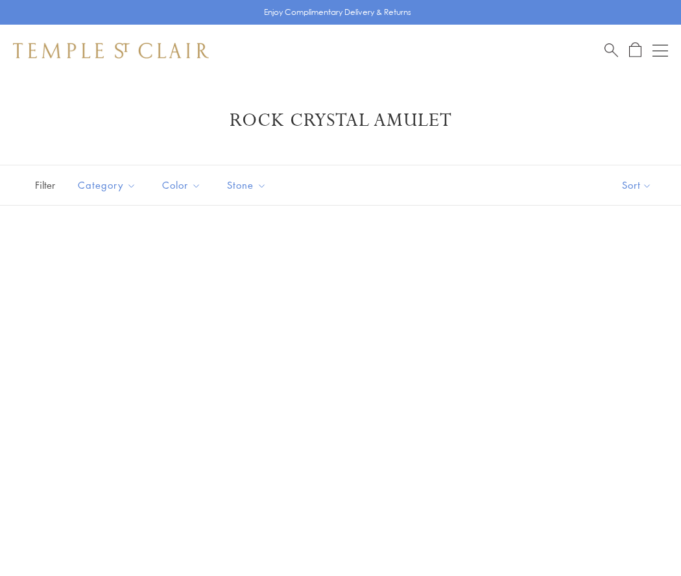 The width and height of the screenshot is (681, 576). What do you see at coordinates (611, 50) in the screenshot?
I see `a: Search` at bounding box center [611, 50].